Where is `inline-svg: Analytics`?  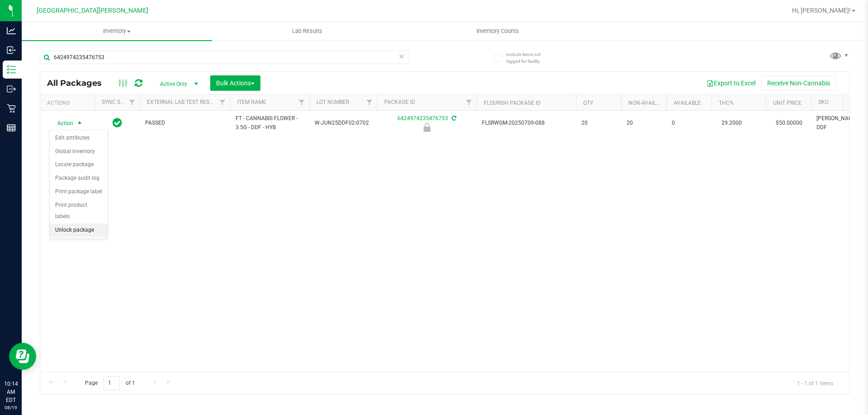
inline-svg: Analytics is located at coordinates (11, 31).